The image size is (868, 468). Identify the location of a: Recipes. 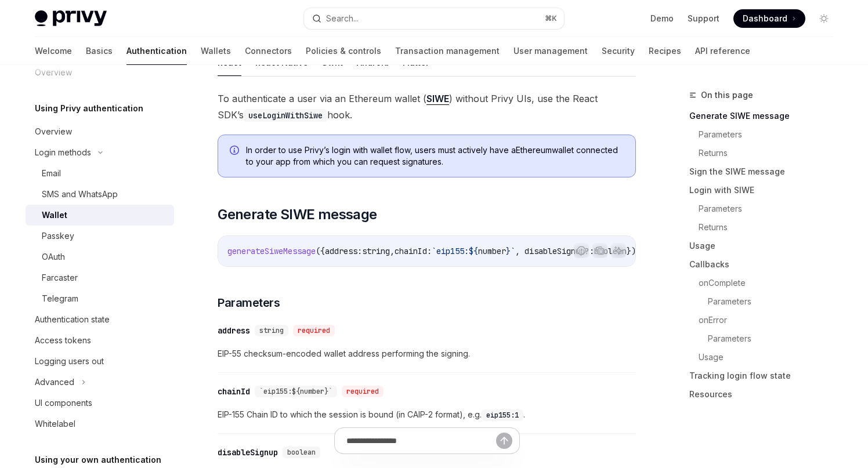
(665, 51).